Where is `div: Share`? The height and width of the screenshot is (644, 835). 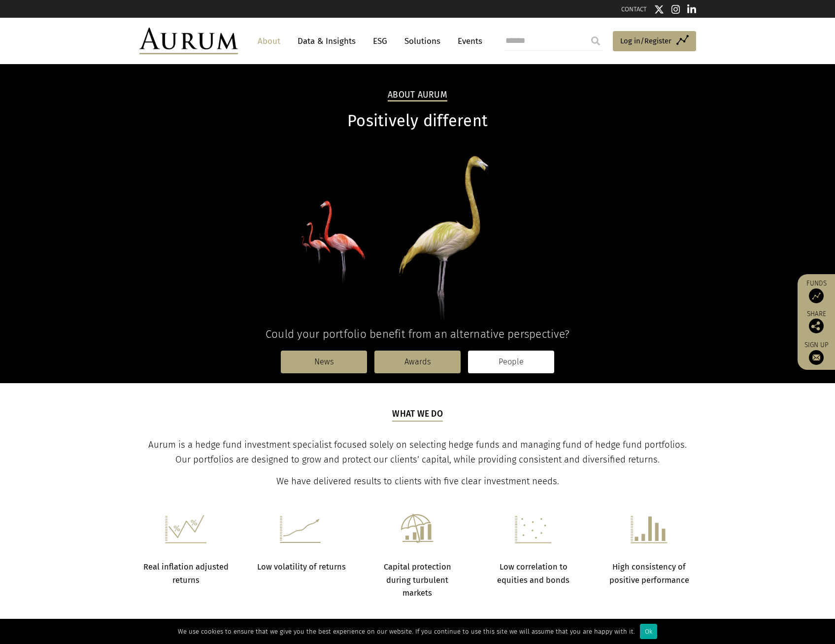 div: Share is located at coordinates (816, 322).